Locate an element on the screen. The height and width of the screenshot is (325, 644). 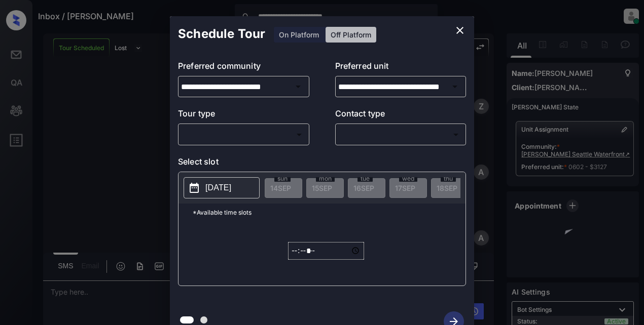
button: close is located at coordinates (460, 30).